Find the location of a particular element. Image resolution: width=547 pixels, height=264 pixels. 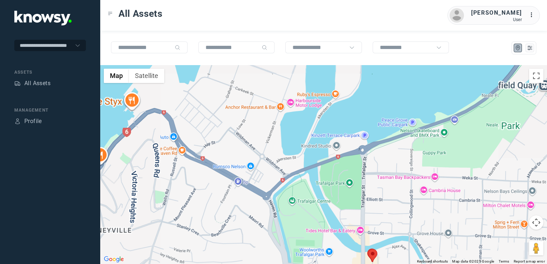

button: Keyboard shortcuts is located at coordinates (433, 262).